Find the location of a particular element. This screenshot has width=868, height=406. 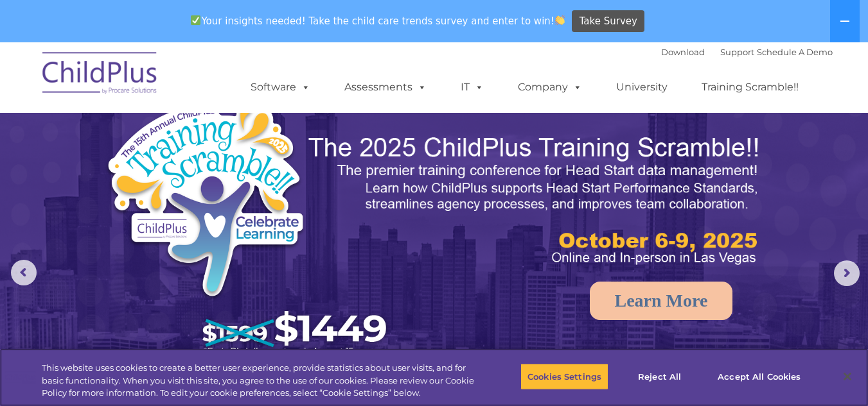

a: Software is located at coordinates (280, 88).